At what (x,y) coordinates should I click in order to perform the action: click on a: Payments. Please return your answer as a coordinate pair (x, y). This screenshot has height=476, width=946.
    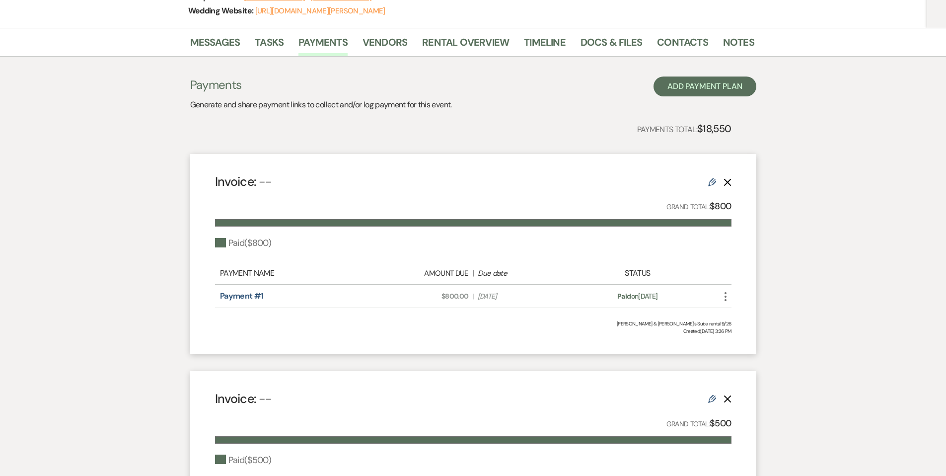
    Looking at the image, I should click on (323, 45).